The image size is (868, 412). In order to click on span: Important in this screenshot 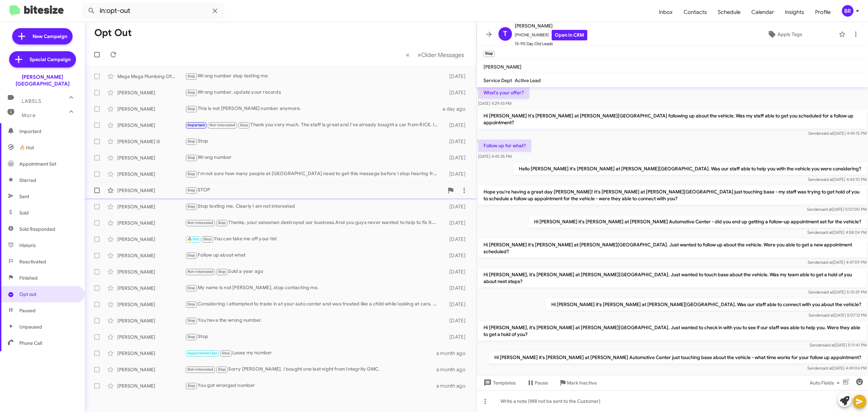, I will do `click(196, 125)`.